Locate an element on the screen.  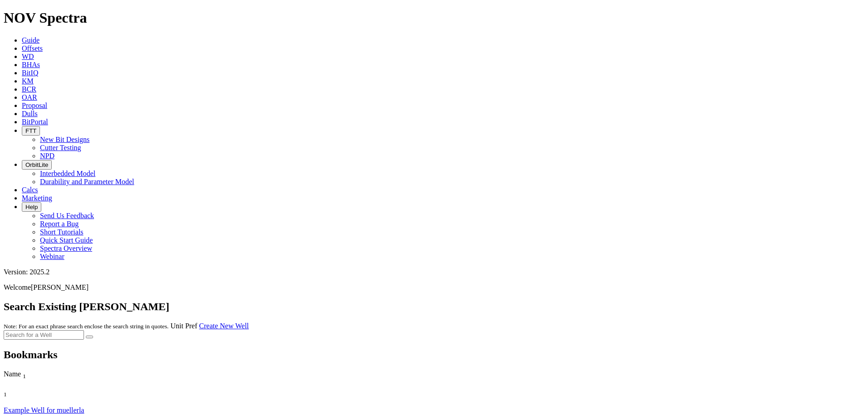
a: Guide is located at coordinates (30, 40).